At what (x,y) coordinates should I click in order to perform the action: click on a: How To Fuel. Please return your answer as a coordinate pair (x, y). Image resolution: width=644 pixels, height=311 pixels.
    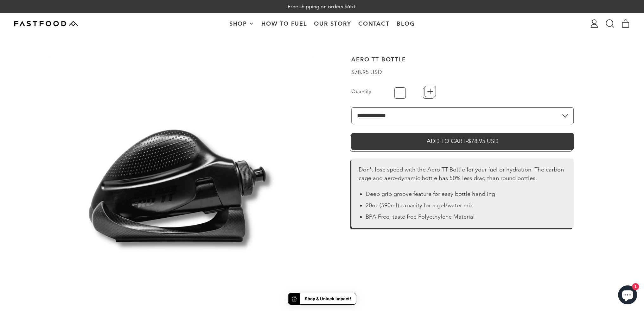
    Looking at the image, I should click on (284, 23).